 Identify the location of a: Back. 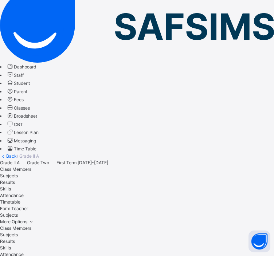
(11, 156).